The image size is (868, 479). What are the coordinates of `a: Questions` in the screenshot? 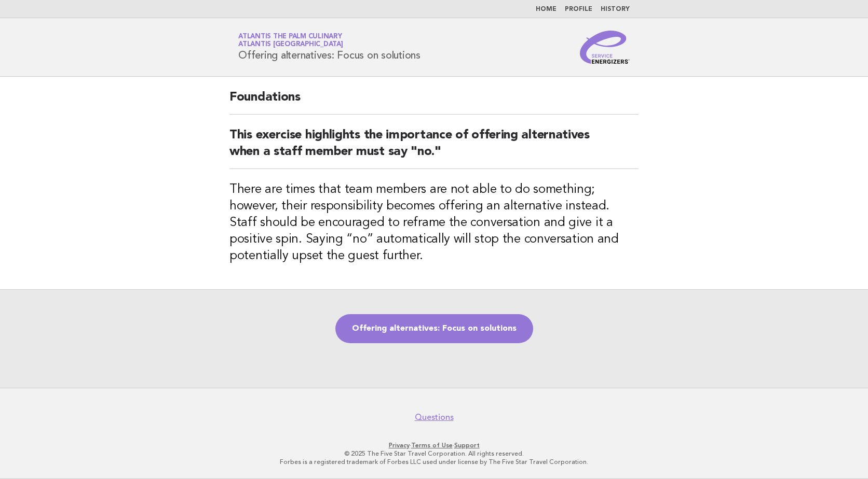 It's located at (434, 418).